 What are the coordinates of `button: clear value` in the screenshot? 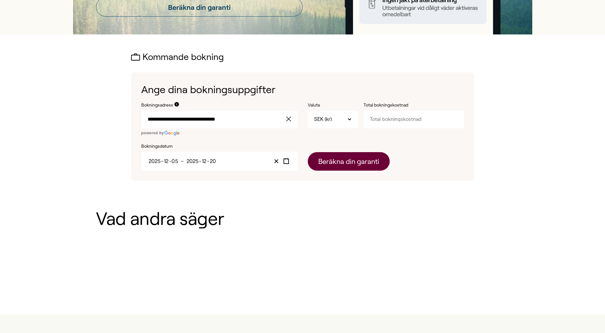 It's located at (291, 119).